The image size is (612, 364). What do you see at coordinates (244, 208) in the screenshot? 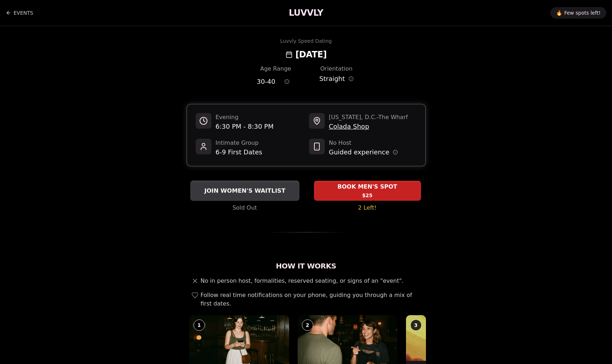
I see `span: Sold Out` at bounding box center [244, 208].